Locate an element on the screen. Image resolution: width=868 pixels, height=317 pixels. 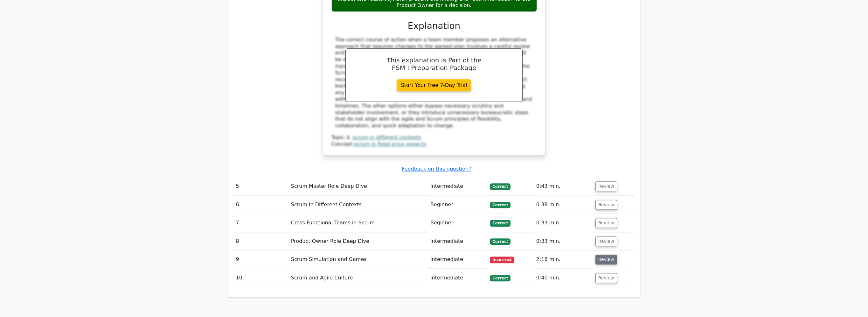
a: scrum in fixed price projects is located at coordinates (390, 144).